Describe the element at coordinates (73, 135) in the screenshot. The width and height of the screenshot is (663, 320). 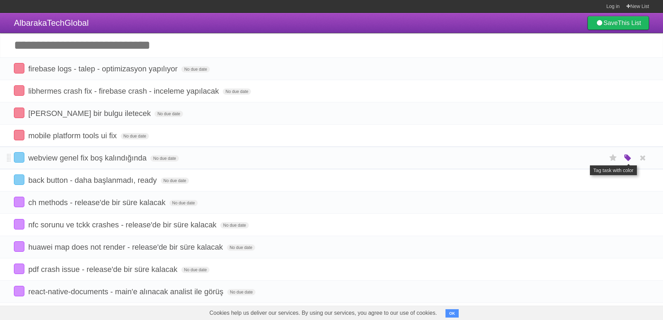
I see `span: mobile platform tools ui fix` at that location.